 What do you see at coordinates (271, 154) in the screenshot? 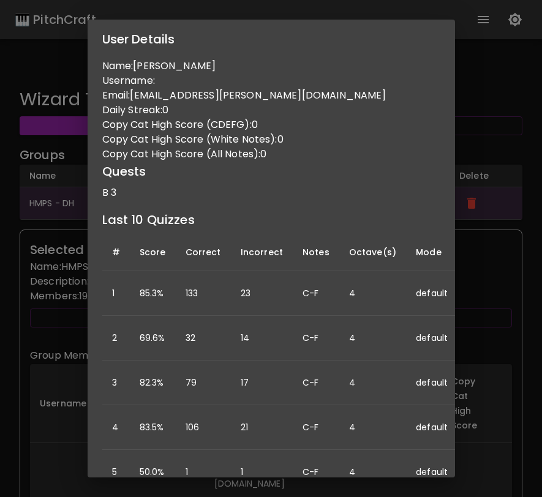
I see `p: Copy Cat High Score (All Notes): 0` at bounding box center [271, 154].